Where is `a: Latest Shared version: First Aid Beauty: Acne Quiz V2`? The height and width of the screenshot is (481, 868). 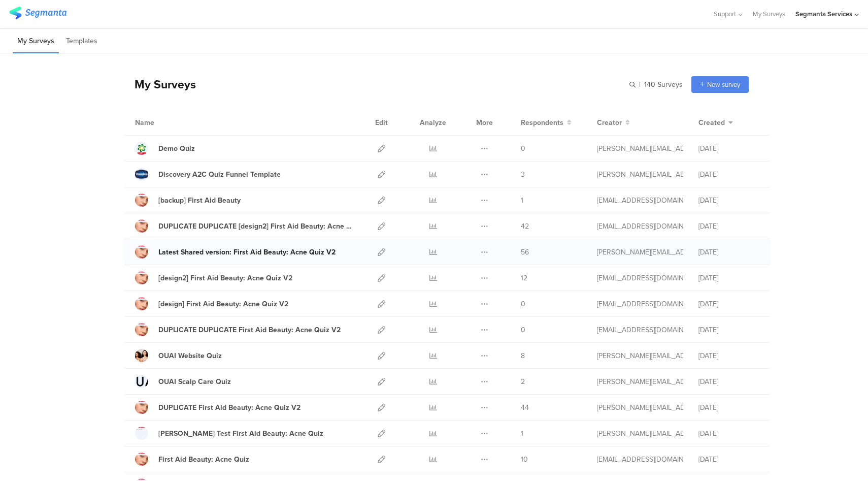
a: Latest Shared version: First Aid Beauty: Acne Quiz V2 is located at coordinates (235, 252).